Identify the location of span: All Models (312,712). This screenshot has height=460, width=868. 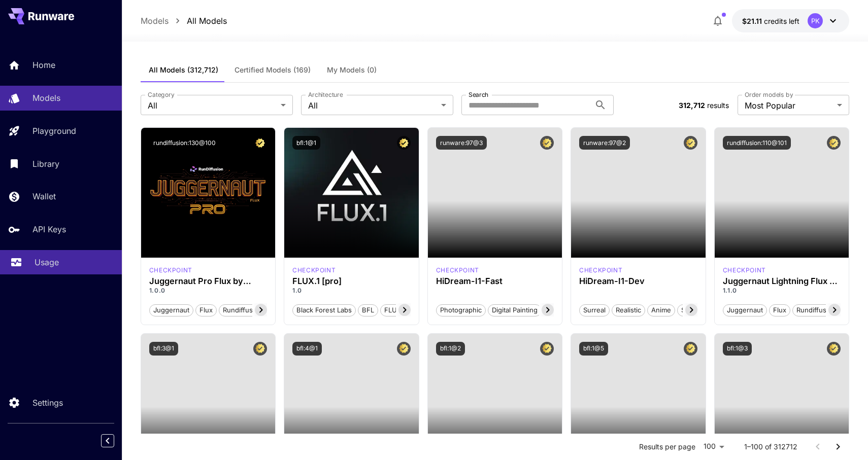
(184, 70).